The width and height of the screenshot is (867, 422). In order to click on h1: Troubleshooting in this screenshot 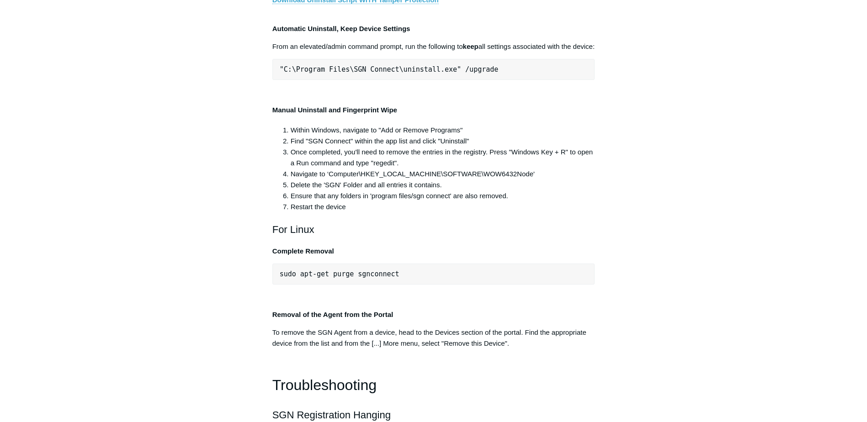, I will do `click(434, 385)`.